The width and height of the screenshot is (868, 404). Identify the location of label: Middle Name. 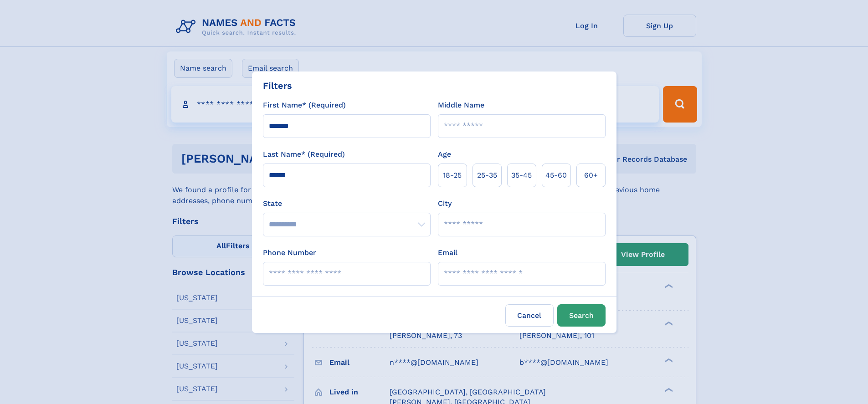
(461, 105).